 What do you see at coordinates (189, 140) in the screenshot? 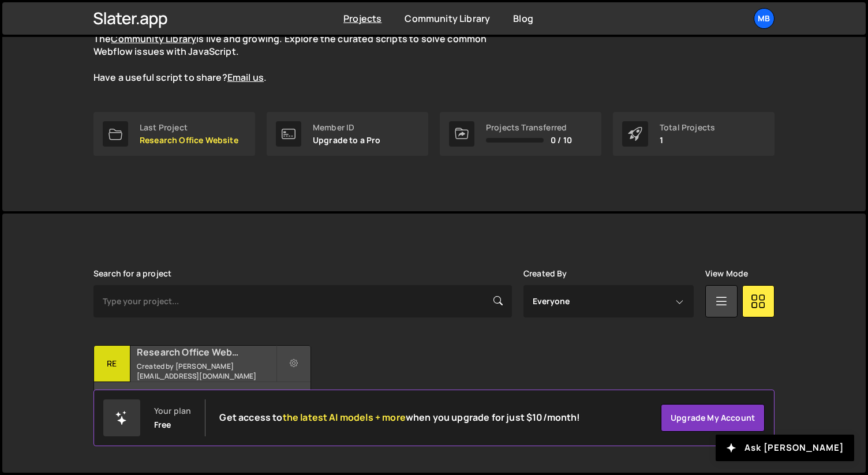
I see `p: Research Office Website` at bounding box center [189, 140].